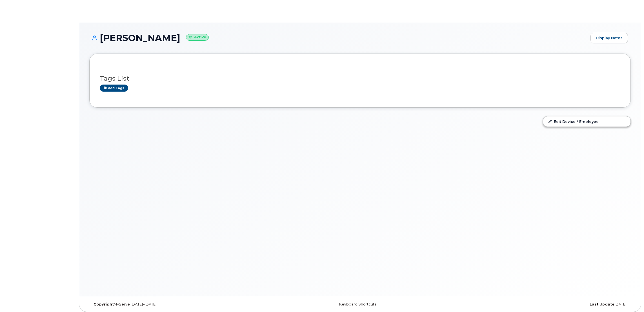 The image size is (644, 312). Describe the element at coordinates (602, 304) in the screenshot. I see `strong: Last Update` at that location.